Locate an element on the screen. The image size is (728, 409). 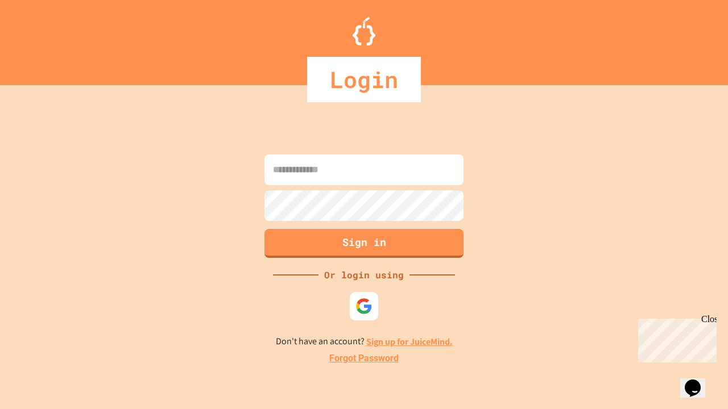
a: Forgot Password is located at coordinates (364, 359).